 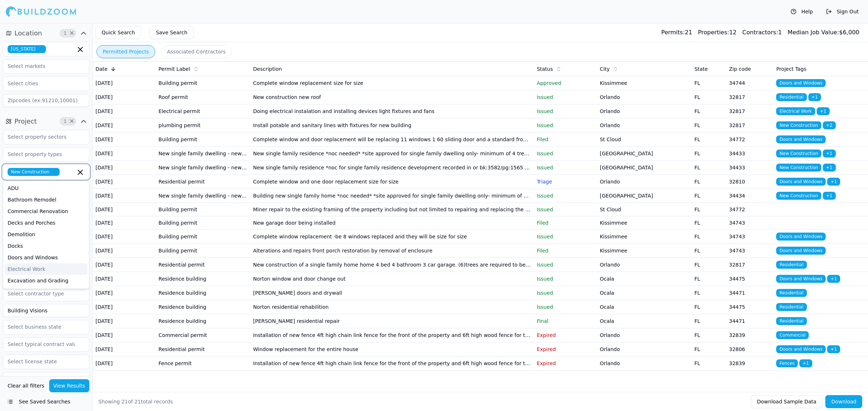 I want to click on td: New construction of a single family home home 4 bed 4 bathroom 3 car garage. (6)trees are require..., so click(x=392, y=265).